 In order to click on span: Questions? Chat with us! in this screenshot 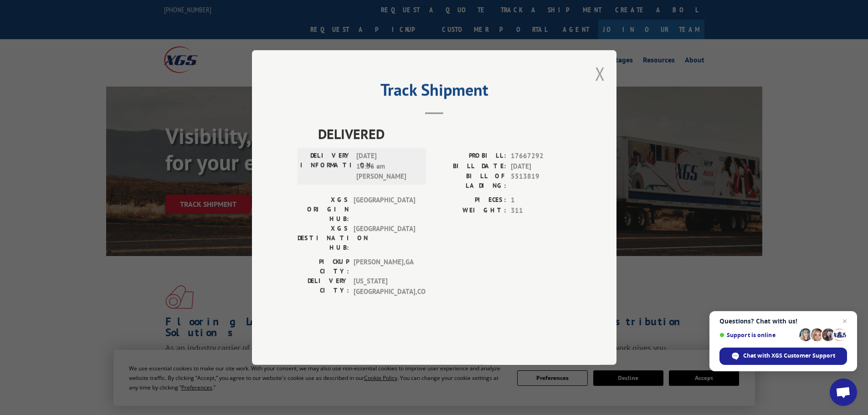, I will do `click(783, 321)`.